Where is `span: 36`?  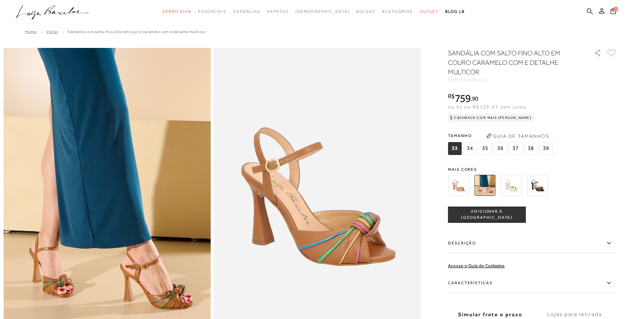
span: 36 is located at coordinates (500, 149).